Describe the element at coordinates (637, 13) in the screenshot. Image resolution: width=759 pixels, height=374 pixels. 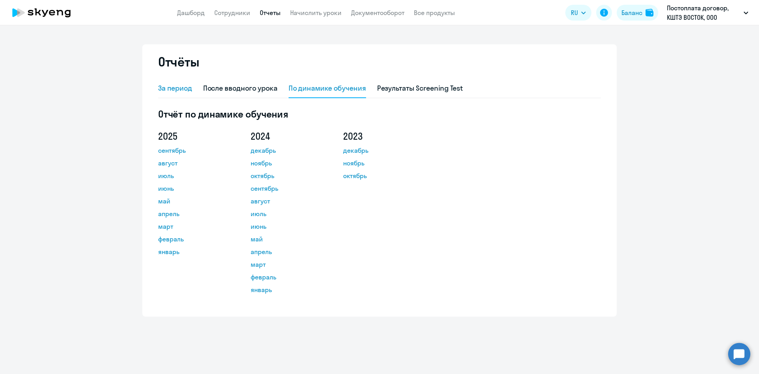
I see `a: Балансbalance` at that location.